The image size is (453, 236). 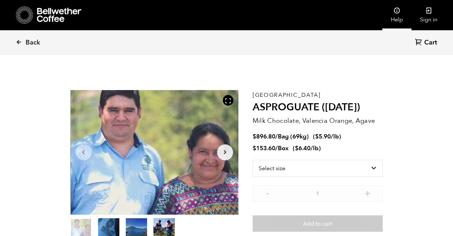 What do you see at coordinates (303, 148) in the screenshot?
I see `bdi: 6.40` at bounding box center [303, 148].